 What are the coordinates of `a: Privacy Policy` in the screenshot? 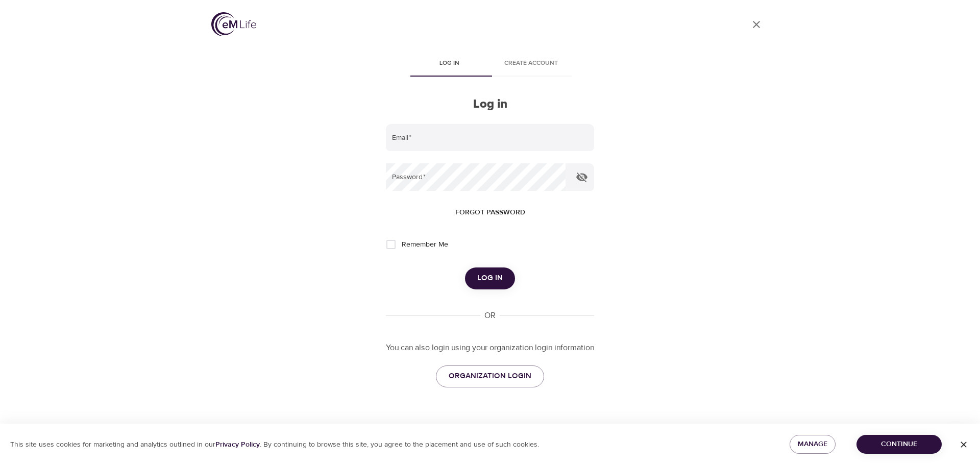 It's located at (237, 445).